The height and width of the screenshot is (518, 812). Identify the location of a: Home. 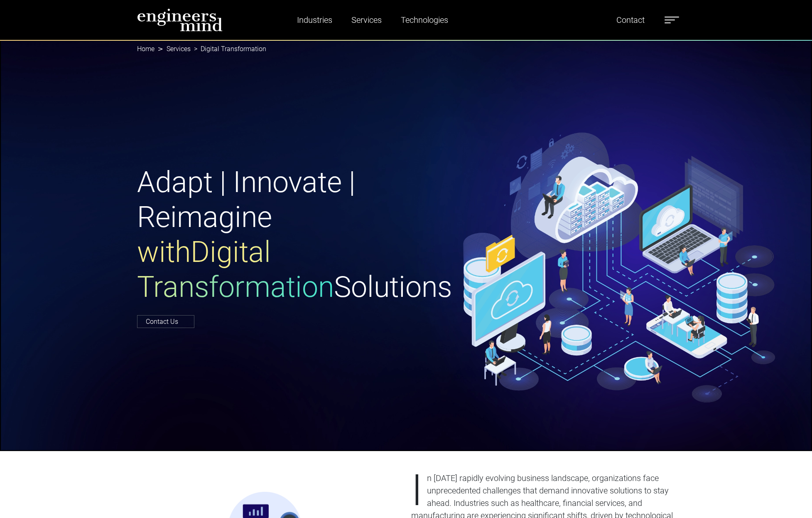
(146, 49).